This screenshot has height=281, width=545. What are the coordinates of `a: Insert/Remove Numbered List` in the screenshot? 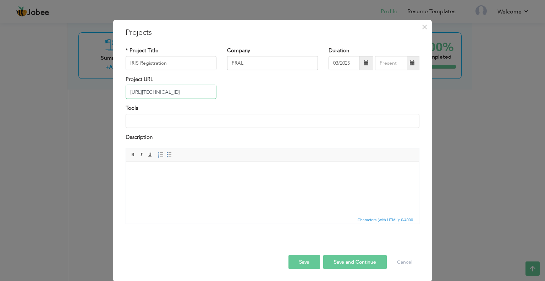 It's located at (161, 155).